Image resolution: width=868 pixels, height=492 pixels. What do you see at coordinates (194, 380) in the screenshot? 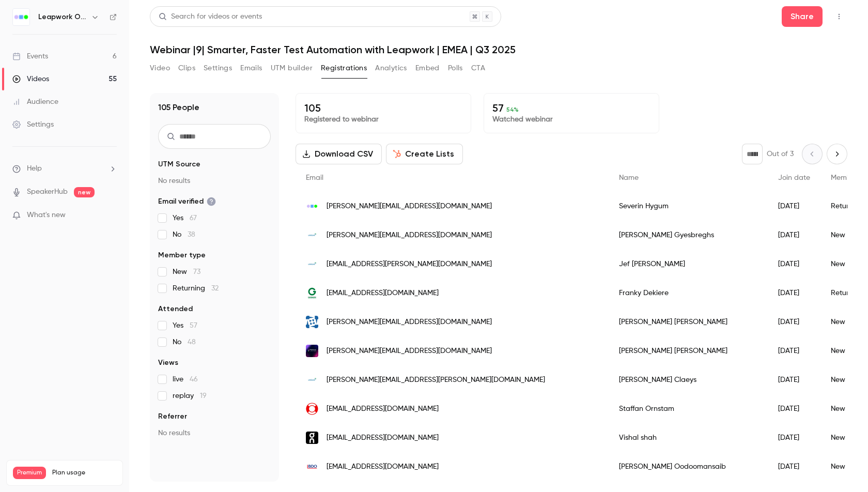
I see `span: 46` at bounding box center [194, 380].